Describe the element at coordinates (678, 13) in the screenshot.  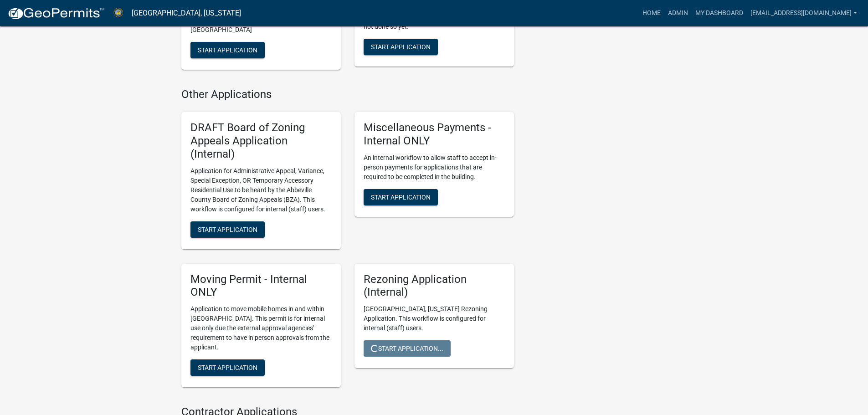
I see `a: Admin` at that location.